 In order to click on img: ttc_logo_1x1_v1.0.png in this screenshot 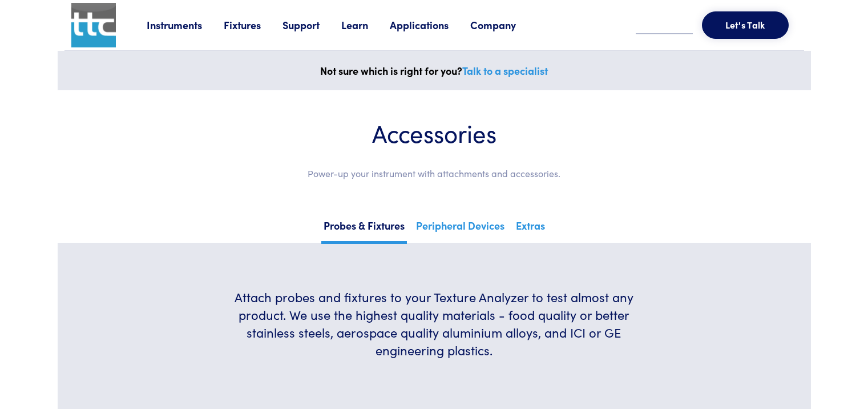, I will do `click(93, 25)`.